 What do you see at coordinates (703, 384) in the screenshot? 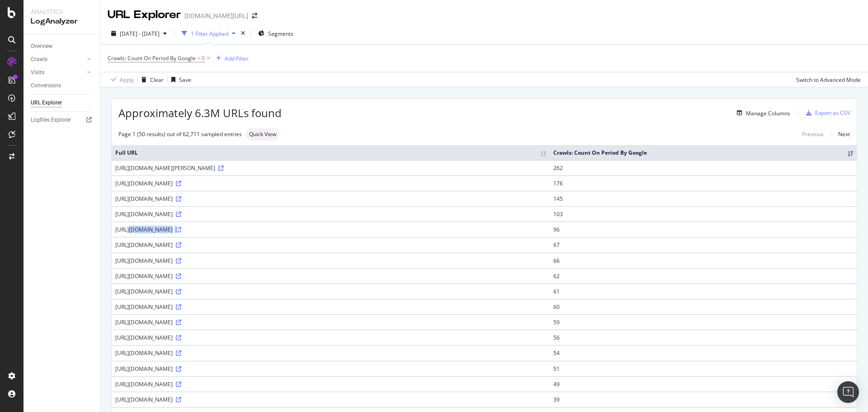
I see `td: 49` at bounding box center [703, 384].